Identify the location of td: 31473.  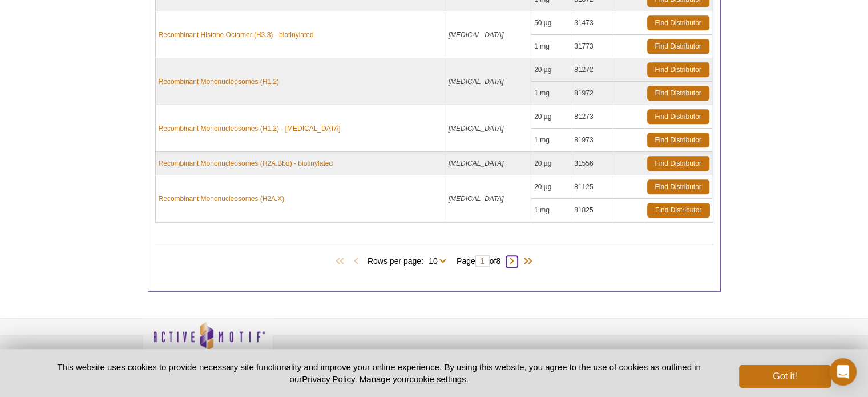
(591, 22).